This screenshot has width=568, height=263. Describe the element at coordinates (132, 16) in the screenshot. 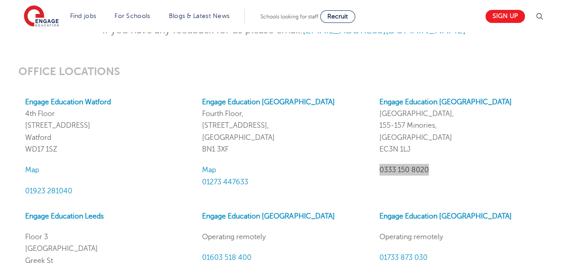

I see `a: For Schools` at that location.